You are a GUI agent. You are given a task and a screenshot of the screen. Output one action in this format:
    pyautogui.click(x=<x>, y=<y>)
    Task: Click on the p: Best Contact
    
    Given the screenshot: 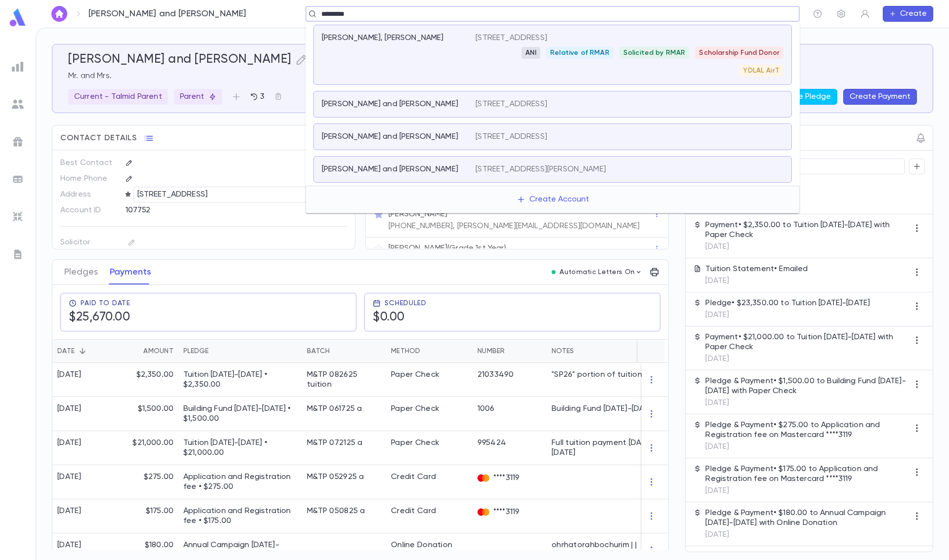 What is the action you would take?
    pyautogui.click(x=89, y=163)
    